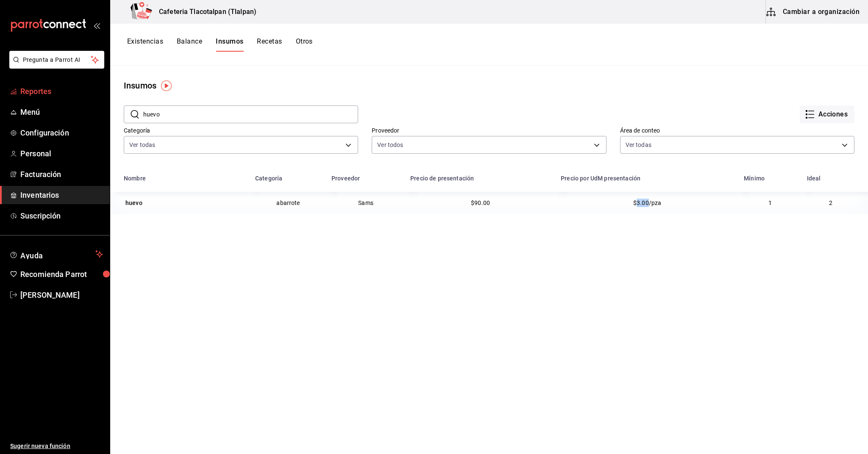 Image resolution: width=868 pixels, height=454 pixels. I want to click on div: Proveedor, so click(346, 178).